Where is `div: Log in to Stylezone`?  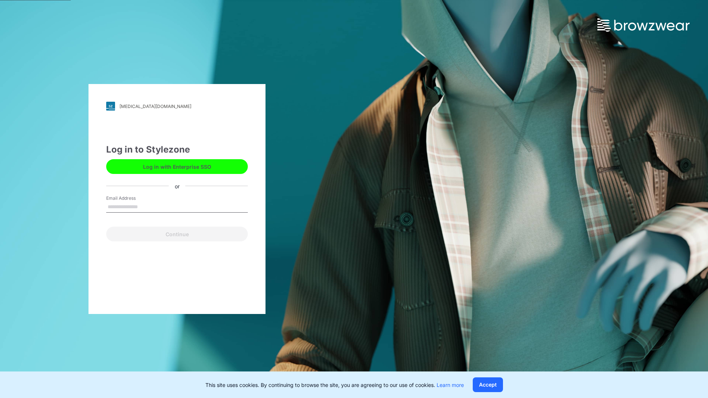 div: Log in to Stylezone is located at coordinates (177, 150).